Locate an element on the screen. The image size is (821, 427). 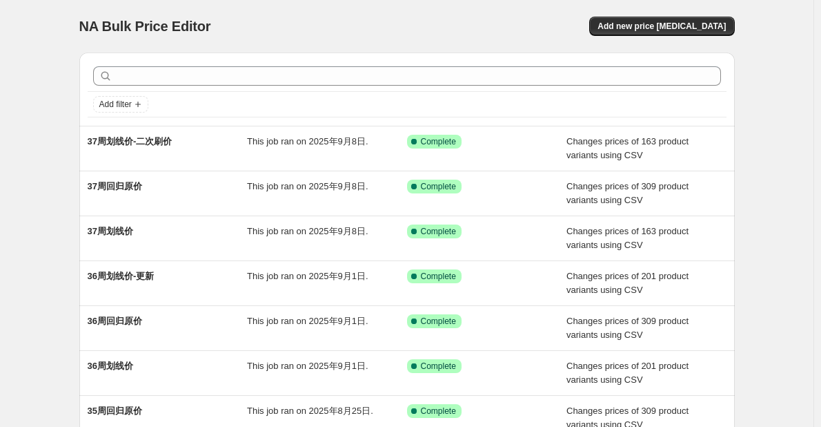
span: 35周回归原价 is located at coordinates (115, 410).